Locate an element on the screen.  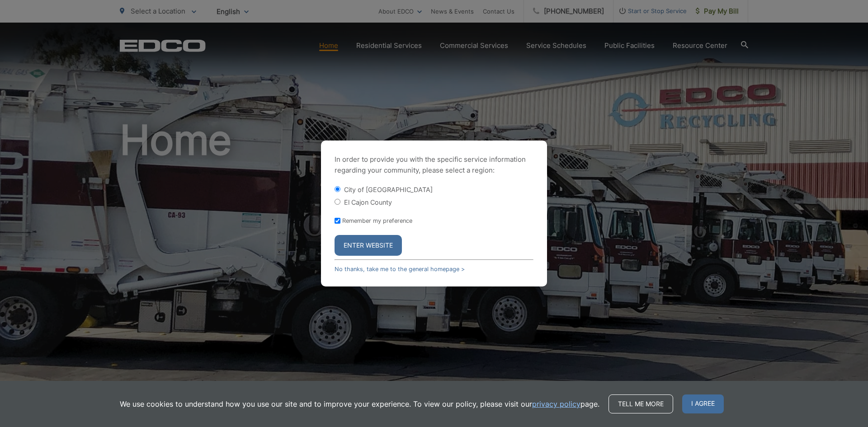
label: El Cajon County is located at coordinates (368, 202).